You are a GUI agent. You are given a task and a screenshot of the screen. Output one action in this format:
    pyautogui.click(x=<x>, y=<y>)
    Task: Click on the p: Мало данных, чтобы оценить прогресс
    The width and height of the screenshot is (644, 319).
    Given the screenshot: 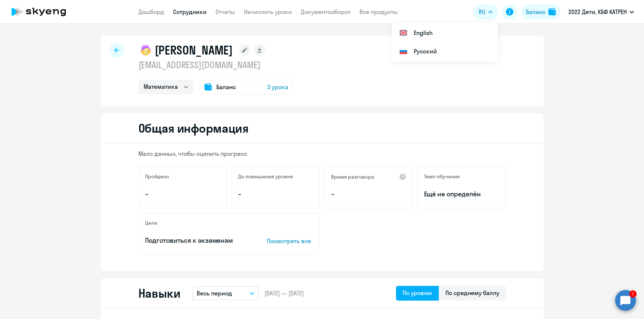 What is the action you would take?
    pyautogui.click(x=322, y=154)
    